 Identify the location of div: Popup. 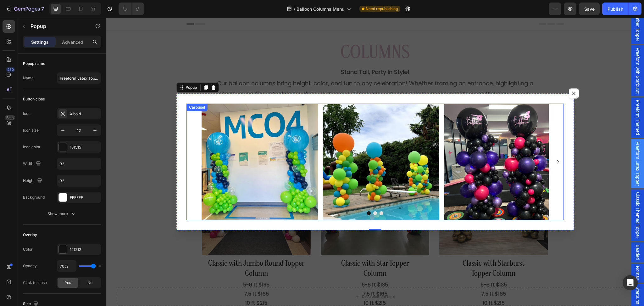
(85, 70).